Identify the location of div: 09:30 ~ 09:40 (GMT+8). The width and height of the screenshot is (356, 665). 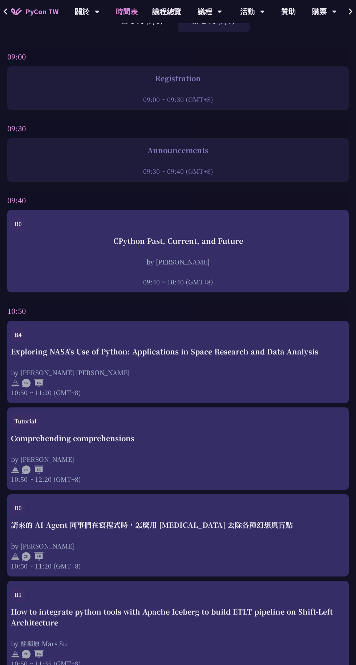
(178, 171).